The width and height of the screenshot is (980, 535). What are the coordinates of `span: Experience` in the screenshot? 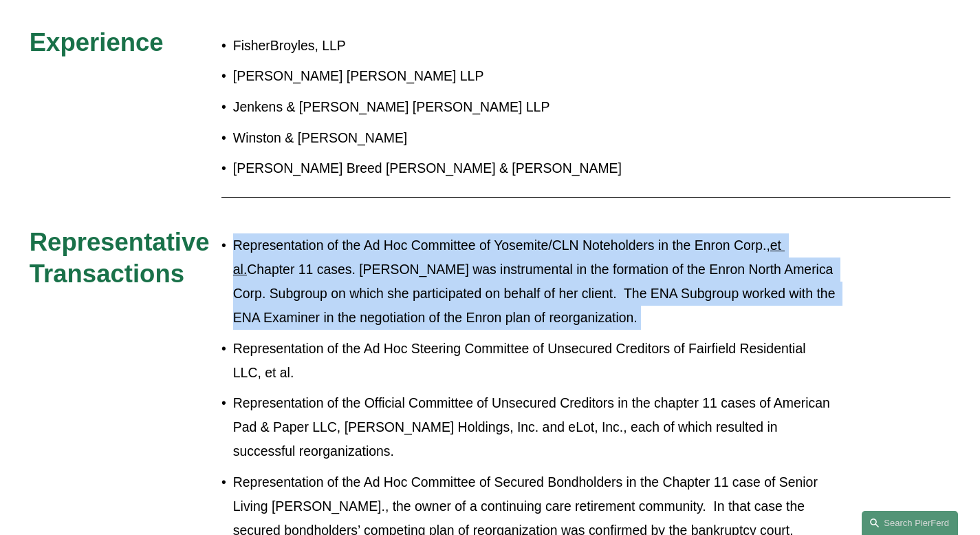 It's located at (96, 42).